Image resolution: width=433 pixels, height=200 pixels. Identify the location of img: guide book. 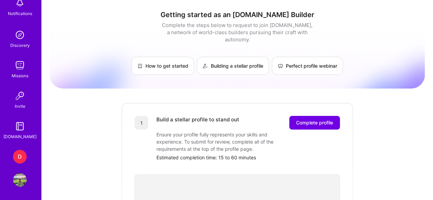
(20, 126).